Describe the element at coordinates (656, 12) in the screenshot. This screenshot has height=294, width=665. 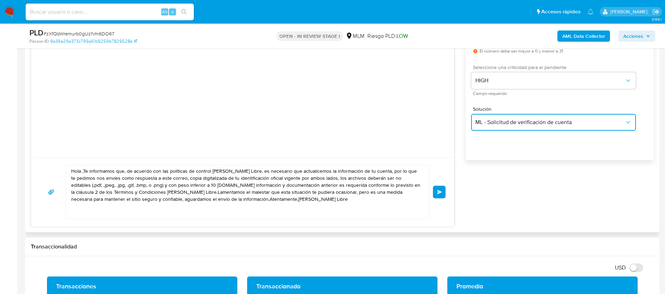
I see `a: Salir` at that location.